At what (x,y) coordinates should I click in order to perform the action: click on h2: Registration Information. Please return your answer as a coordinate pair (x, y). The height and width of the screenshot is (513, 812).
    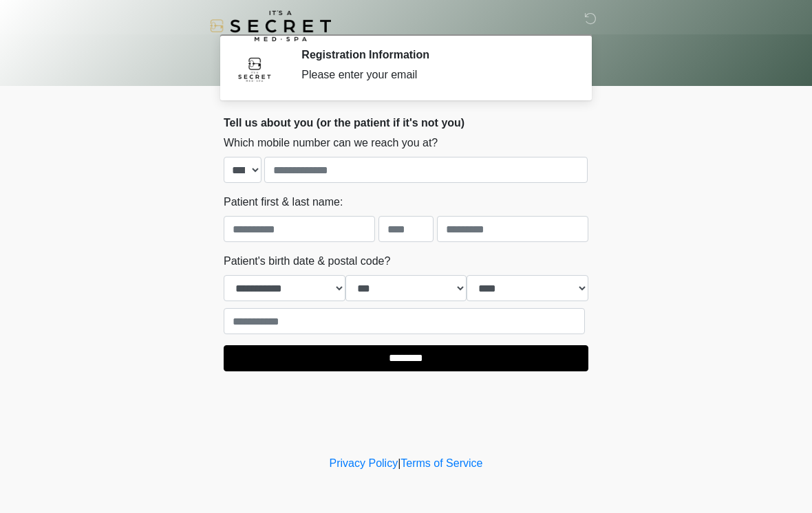
    Looking at the image, I should click on (434, 55).